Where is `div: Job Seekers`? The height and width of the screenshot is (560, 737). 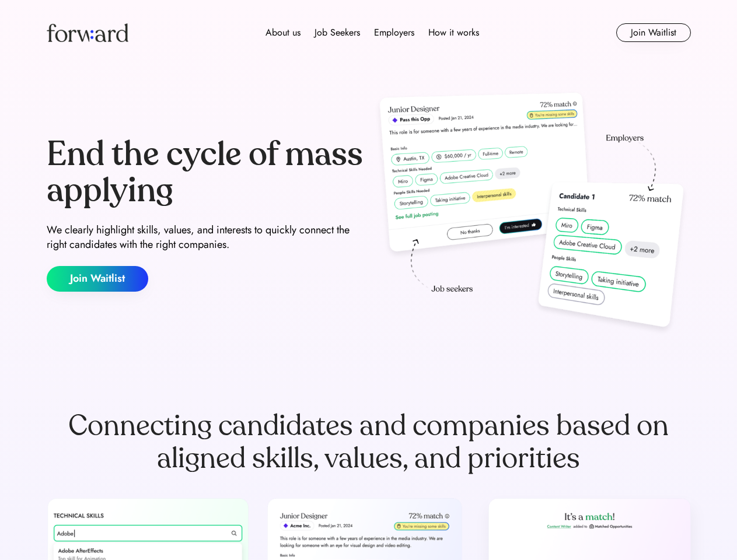 div: Job Seekers is located at coordinates (337, 33).